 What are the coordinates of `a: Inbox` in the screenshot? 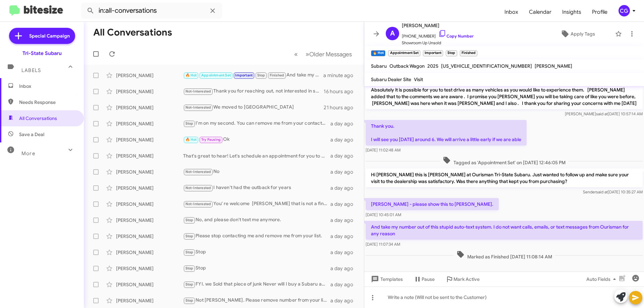 It's located at (511, 12).